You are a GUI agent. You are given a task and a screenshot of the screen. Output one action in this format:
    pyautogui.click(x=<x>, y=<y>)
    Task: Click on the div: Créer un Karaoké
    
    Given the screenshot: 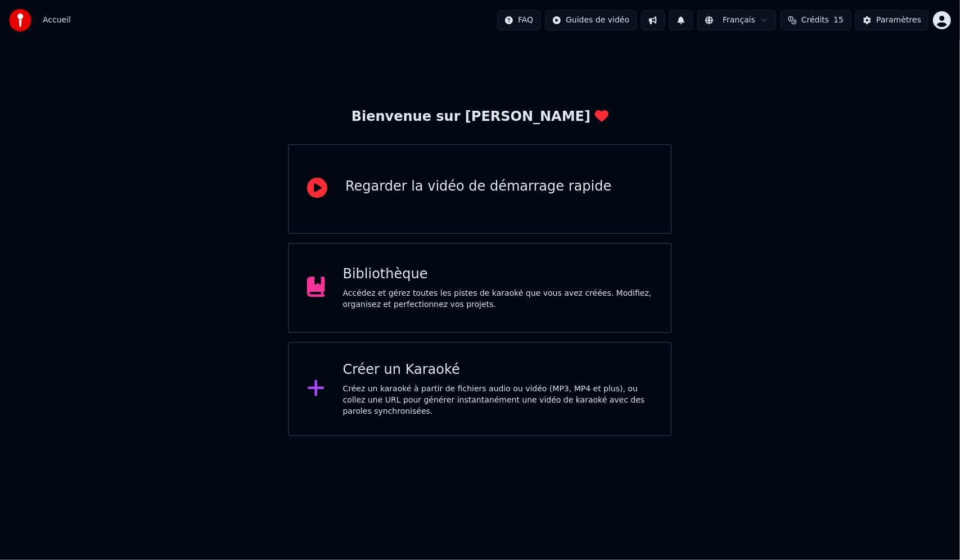 What is the action you would take?
    pyautogui.click(x=498, y=370)
    